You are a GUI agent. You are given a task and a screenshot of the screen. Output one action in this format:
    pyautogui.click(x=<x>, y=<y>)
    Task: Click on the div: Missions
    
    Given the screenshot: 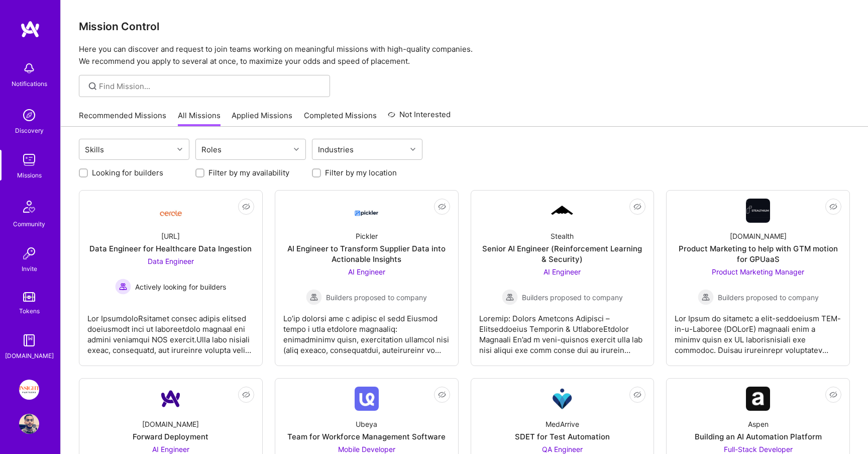 What is the action you would take?
    pyautogui.click(x=29, y=175)
    